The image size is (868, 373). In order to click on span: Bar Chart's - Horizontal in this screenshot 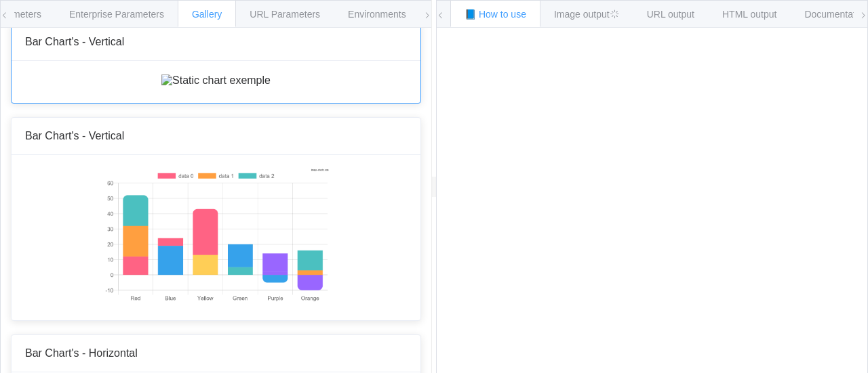, I will do `click(81, 353)`.